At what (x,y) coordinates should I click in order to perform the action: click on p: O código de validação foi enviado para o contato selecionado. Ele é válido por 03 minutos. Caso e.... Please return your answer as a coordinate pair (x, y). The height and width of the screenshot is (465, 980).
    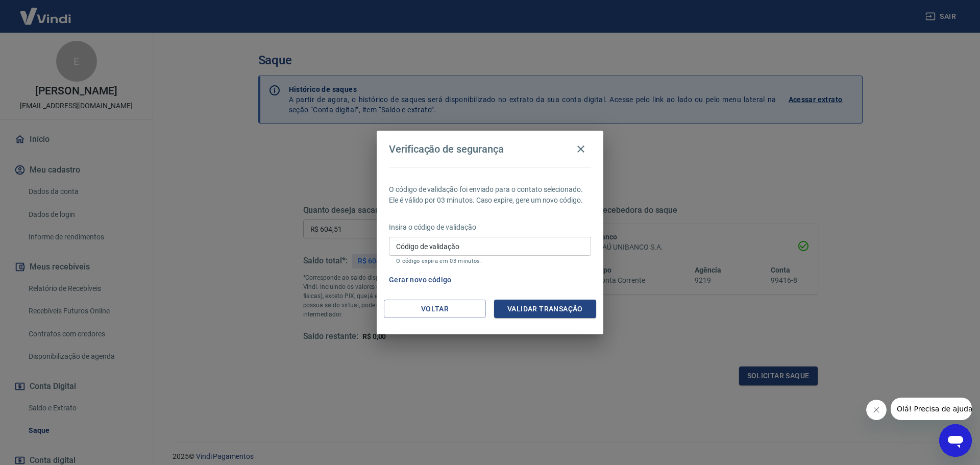
    Looking at the image, I should click on (490, 195).